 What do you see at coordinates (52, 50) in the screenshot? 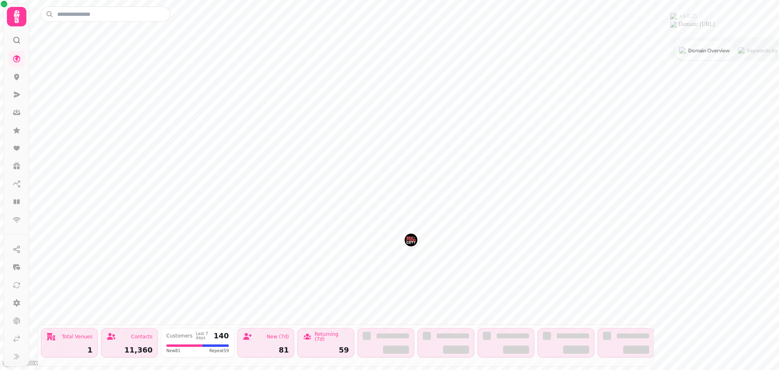
I see `div: Domain Overview` at bounding box center [52, 50].